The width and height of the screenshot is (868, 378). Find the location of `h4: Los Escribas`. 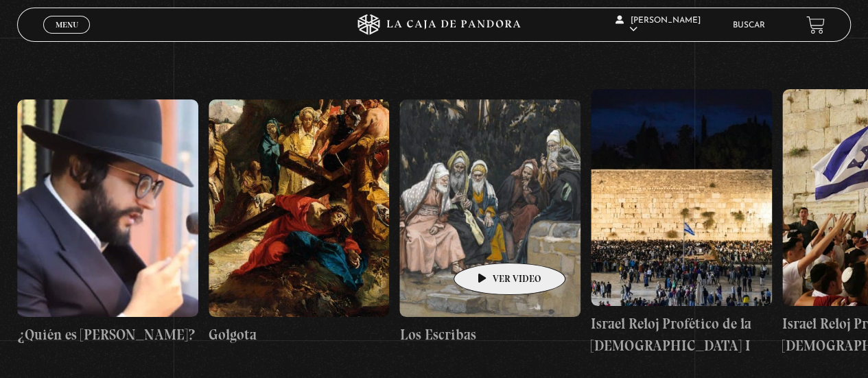

h4: Los Escribas is located at coordinates (490, 336).